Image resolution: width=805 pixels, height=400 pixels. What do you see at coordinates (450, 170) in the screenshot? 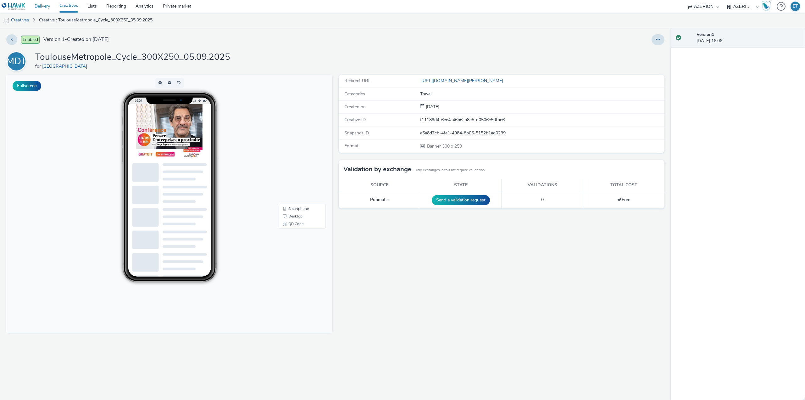
I see `small: Only exchanges in this list require validation` at bounding box center [450, 170].